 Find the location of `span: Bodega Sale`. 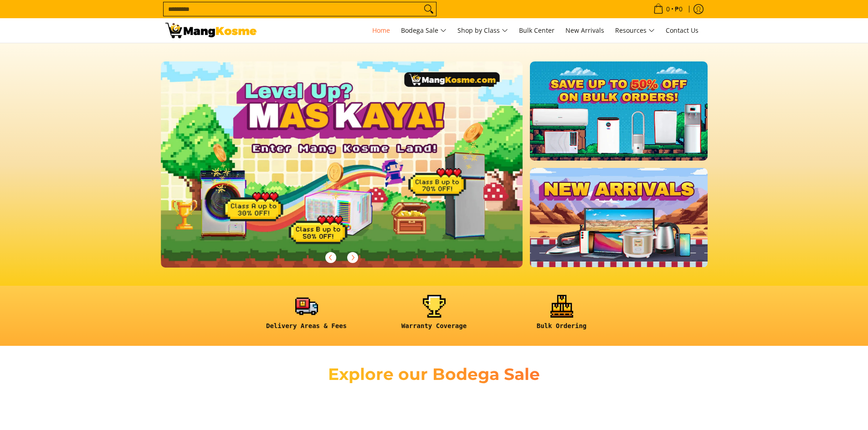

span: Bodega Sale is located at coordinates (424, 30).